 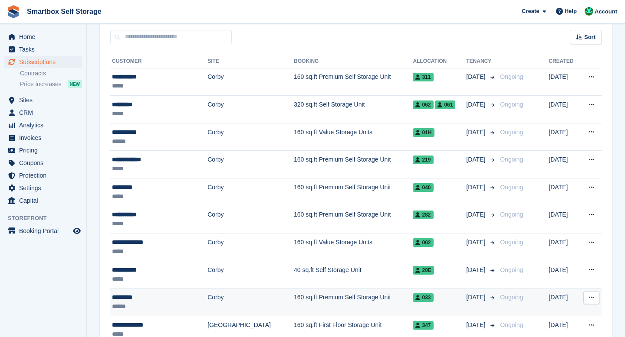 What do you see at coordinates (353, 110) in the screenshot?
I see `td: 320 sq.ft Self Storage Unit` at bounding box center [353, 110].